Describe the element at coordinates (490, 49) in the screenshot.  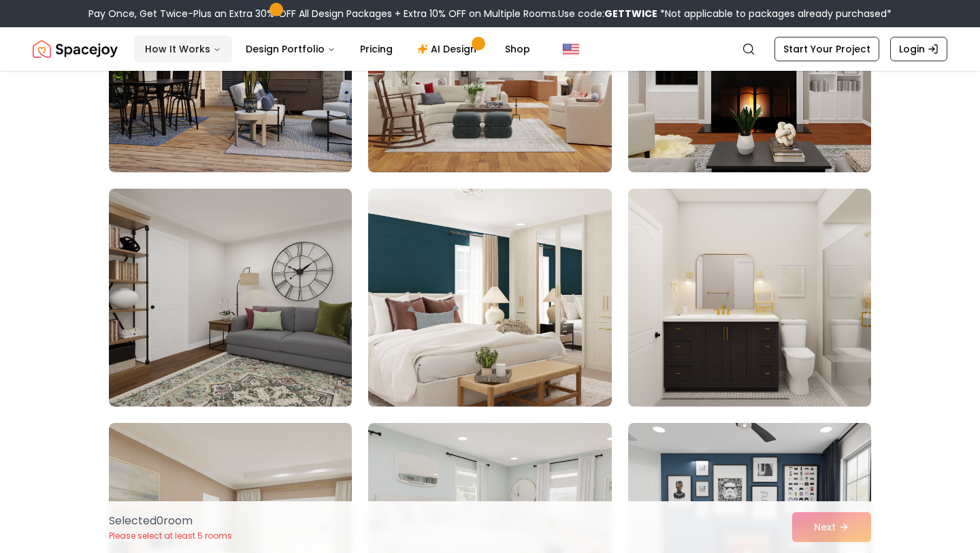
I see `nav: Global` at that location.